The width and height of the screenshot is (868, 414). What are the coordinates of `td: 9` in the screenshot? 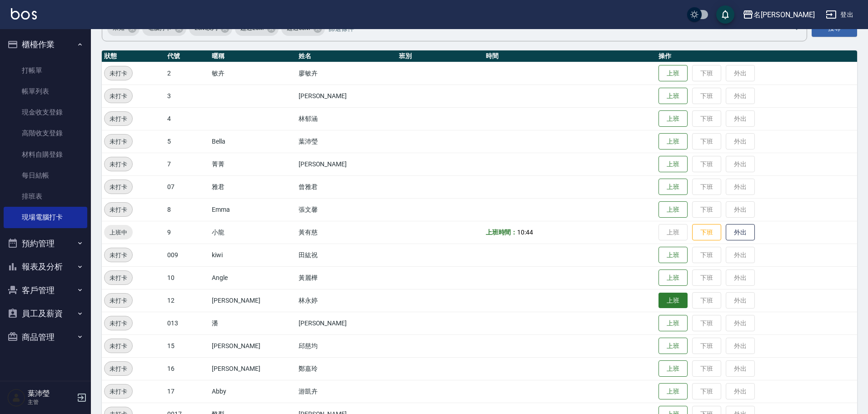 It's located at (188, 232).